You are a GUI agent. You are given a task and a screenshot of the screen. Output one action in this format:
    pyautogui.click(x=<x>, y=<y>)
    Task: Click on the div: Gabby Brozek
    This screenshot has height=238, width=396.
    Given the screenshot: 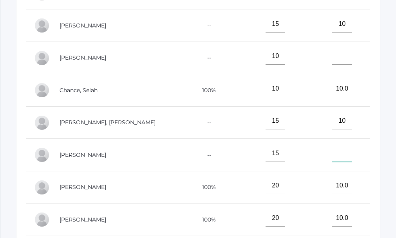 What is the action you would take?
    pyautogui.click(x=42, y=25)
    